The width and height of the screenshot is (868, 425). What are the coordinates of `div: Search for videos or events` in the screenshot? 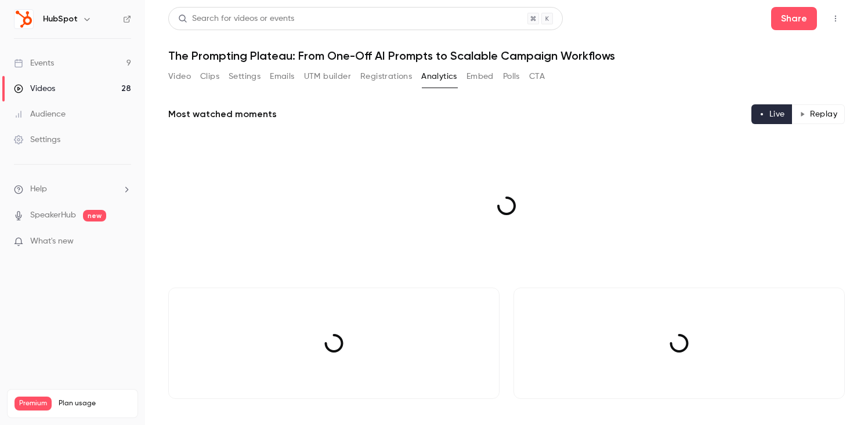 It's located at (236, 19).